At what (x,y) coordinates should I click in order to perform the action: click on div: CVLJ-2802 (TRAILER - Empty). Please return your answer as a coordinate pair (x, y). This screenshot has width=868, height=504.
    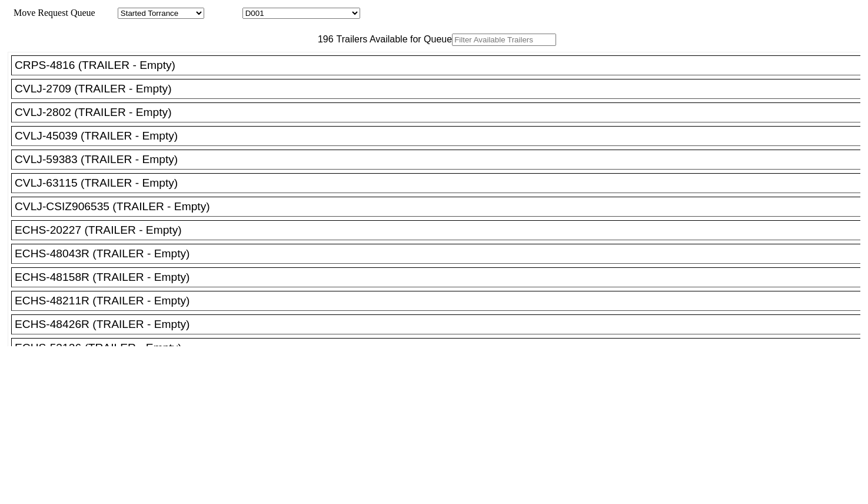
    Looking at the image, I should click on (441, 113).